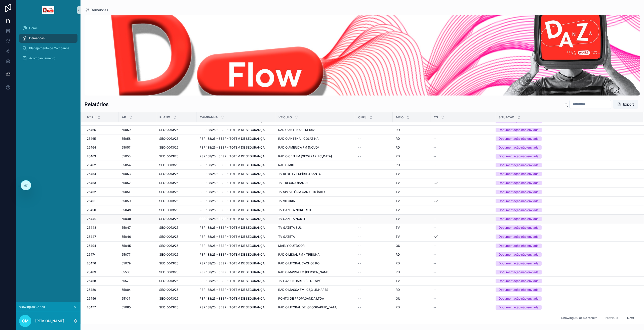  Describe the element at coordinates (101, 165) in the screenshot. I see `a: 26462` at that location.